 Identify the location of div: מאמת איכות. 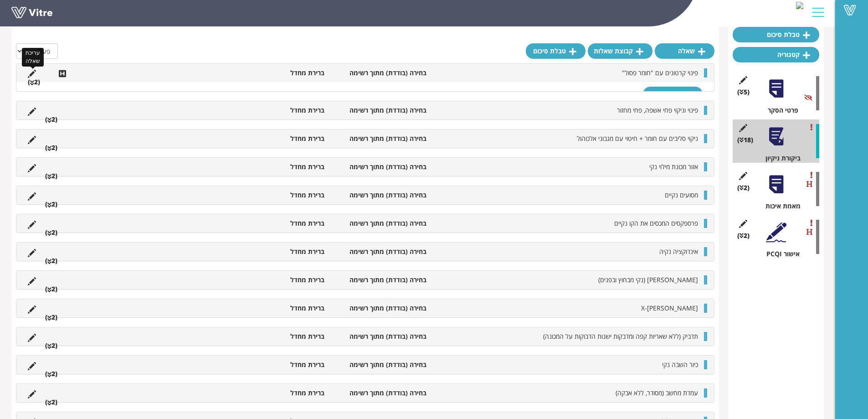
(779, 206).